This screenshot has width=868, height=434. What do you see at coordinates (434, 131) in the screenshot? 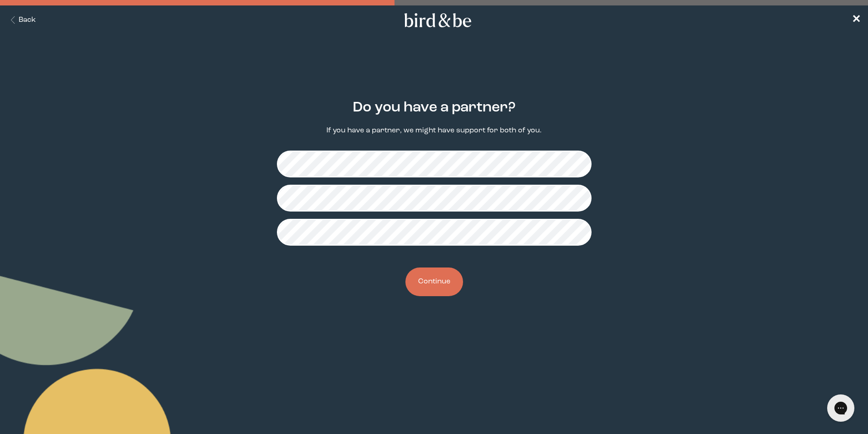
I see `p: If you have a partner, we might have support for both of you.` at bounding box center [434, 131].